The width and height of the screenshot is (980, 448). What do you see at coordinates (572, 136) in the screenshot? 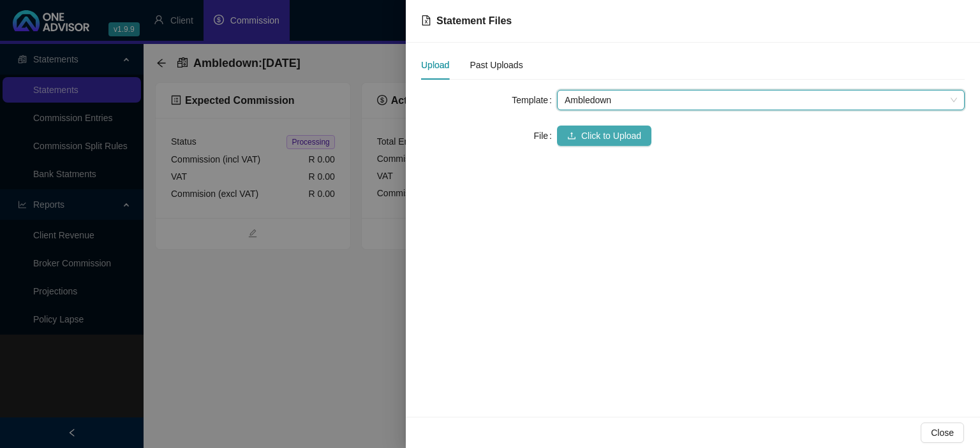
I see `span: upload` at bounding box center [572, 136].